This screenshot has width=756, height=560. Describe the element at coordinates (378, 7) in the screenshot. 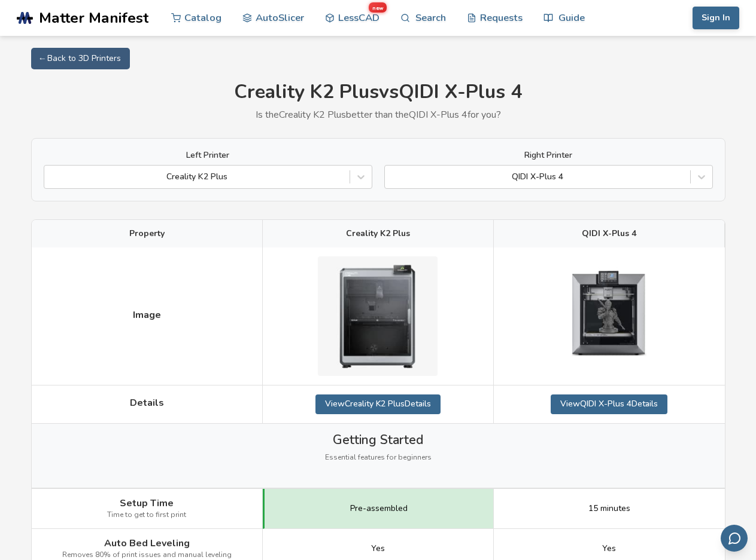

I see `span: new` at that location.